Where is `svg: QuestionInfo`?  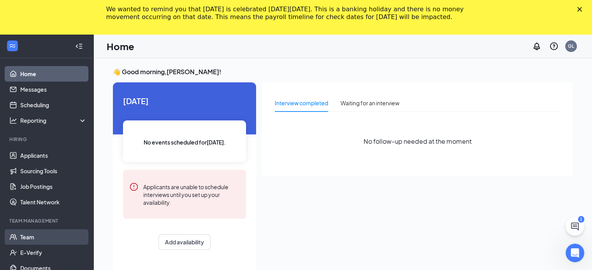 svg: QuestionInfo is located at coordinates (554, 46).